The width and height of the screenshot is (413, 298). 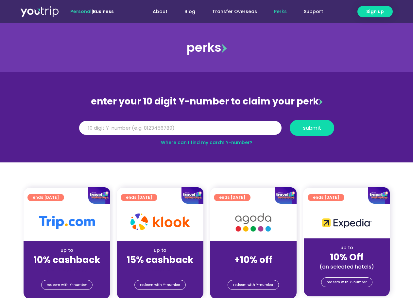 I want to click on nav: Menu, so click(x=232, y=11).